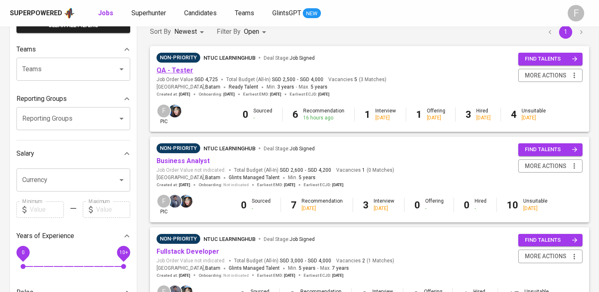 Image resolution: width=599 pixels, height=292 pixels. What do you see at coordinates (302, 149) in the screenshot?
I see `span: Job Signed` at bounding box center [302, 149].